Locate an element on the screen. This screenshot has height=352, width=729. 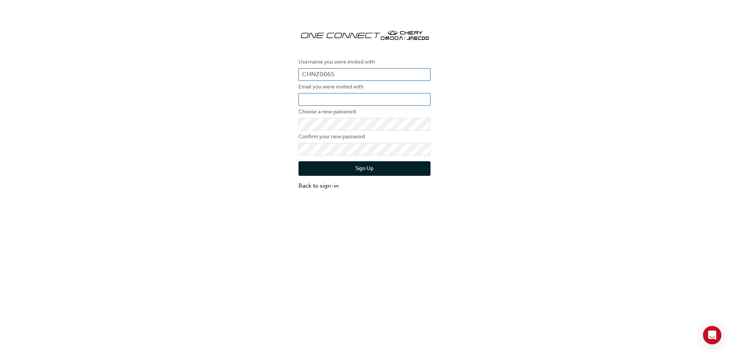
label: Email you were invited with is located at coordinates (364, 87).